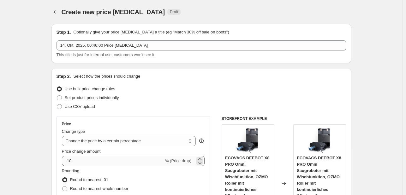 The height and width of the screenshot is (195, 406). What do you see at coordinates (105, 55) in the screenshot?
I see `span: This title is just for internal use, customers won't see it` at bounding box center [105, 55].